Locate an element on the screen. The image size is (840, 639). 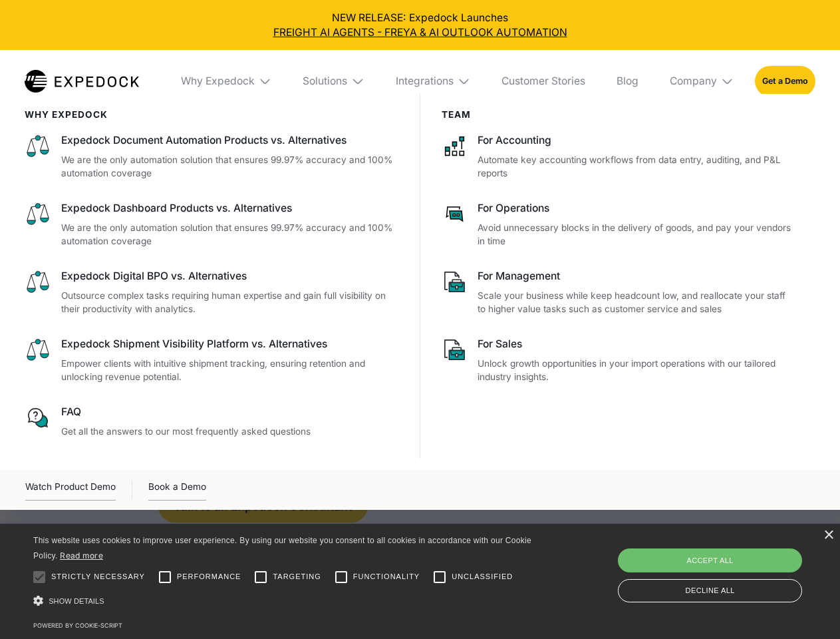
a: For ManagementScale your business while keep headcount low, and reallocate your staff to higher v... is located at coordinates (618, 292).